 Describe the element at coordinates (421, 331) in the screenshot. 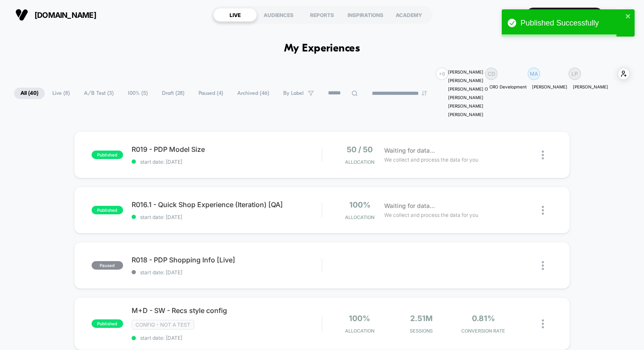

I see `span: Sessions` at that location.